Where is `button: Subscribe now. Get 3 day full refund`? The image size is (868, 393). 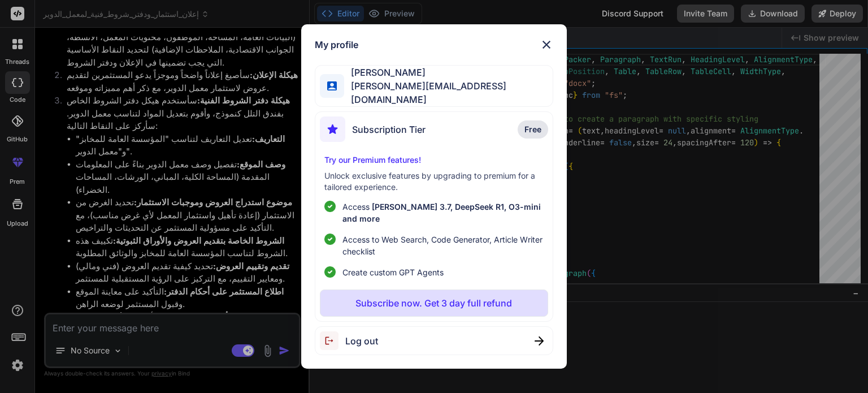 button: Subscribe now. Get 3 day full refund is located at coordinates (434, 303).